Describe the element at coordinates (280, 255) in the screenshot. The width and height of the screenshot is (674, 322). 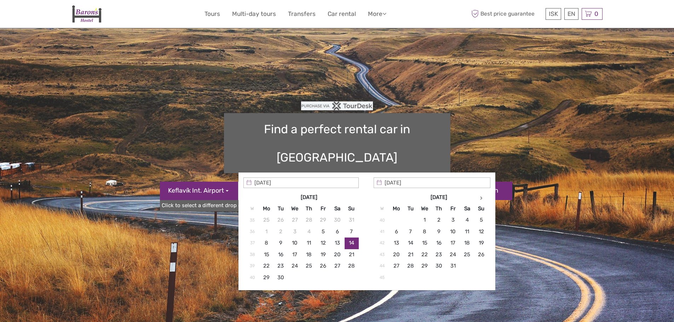
I see `td: 16` at that location.